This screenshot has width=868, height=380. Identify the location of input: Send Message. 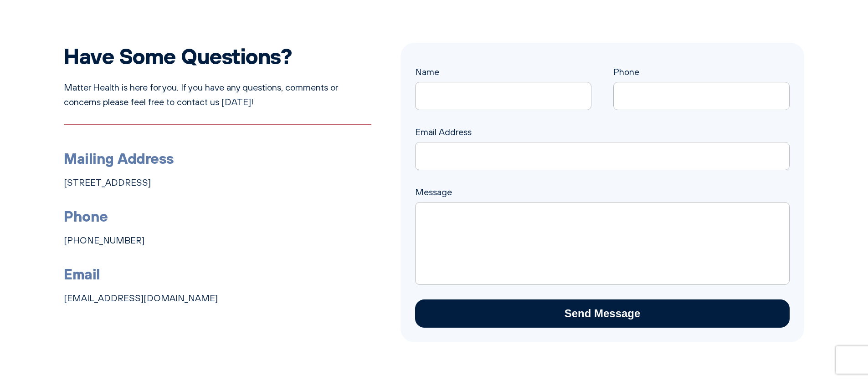
(602, 314).